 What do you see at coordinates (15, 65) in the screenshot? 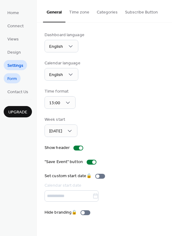
I see `a: Settings` at bounding box center [15, 65].